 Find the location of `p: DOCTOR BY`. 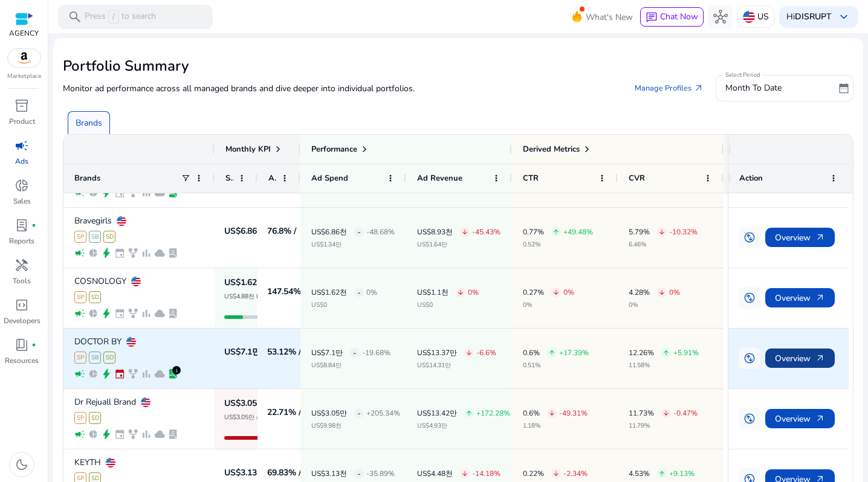

p: DOCTOR BY is located at coordinates (98, 341).